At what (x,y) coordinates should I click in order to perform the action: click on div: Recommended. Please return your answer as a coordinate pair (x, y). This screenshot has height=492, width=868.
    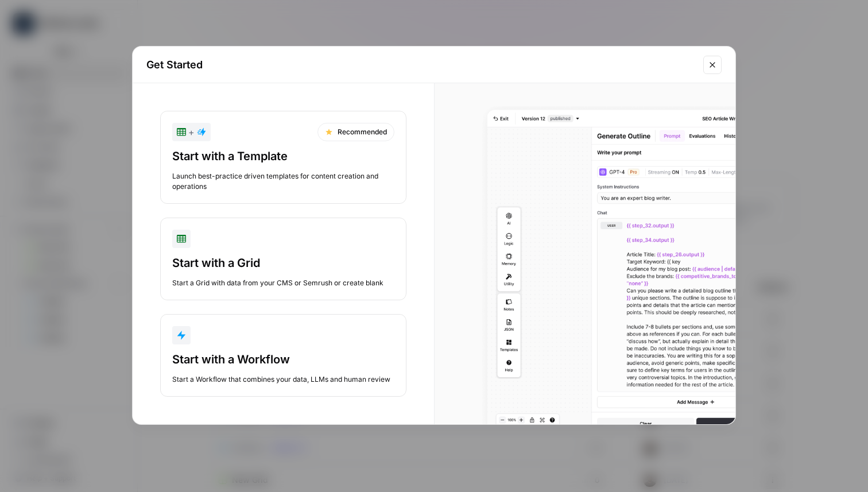
    Looking at the image, I should click on (356, 132).